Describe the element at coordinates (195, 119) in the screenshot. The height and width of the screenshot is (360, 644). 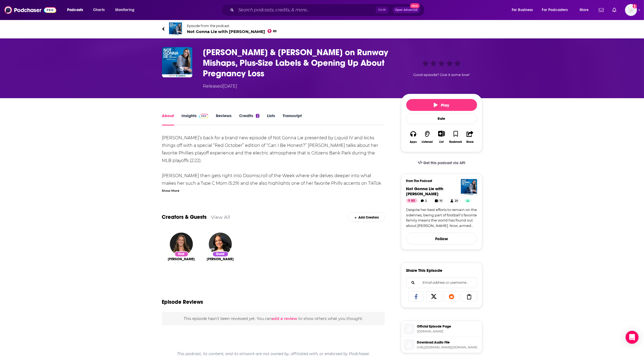
I see `a: InsightsPodchaser Pro` at that location.